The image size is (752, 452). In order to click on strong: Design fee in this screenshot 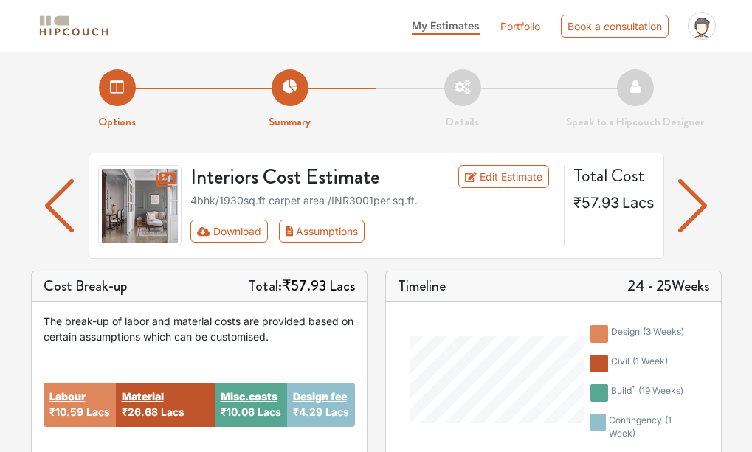, I will do `click(319, 396)`.